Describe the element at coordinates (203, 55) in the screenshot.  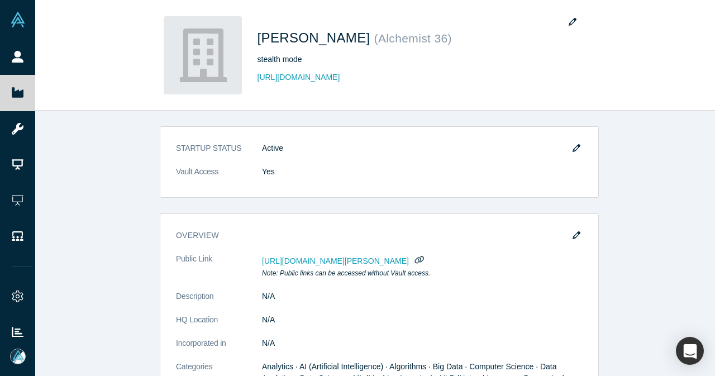
I see `img: Arata AI's Logo` at that location.